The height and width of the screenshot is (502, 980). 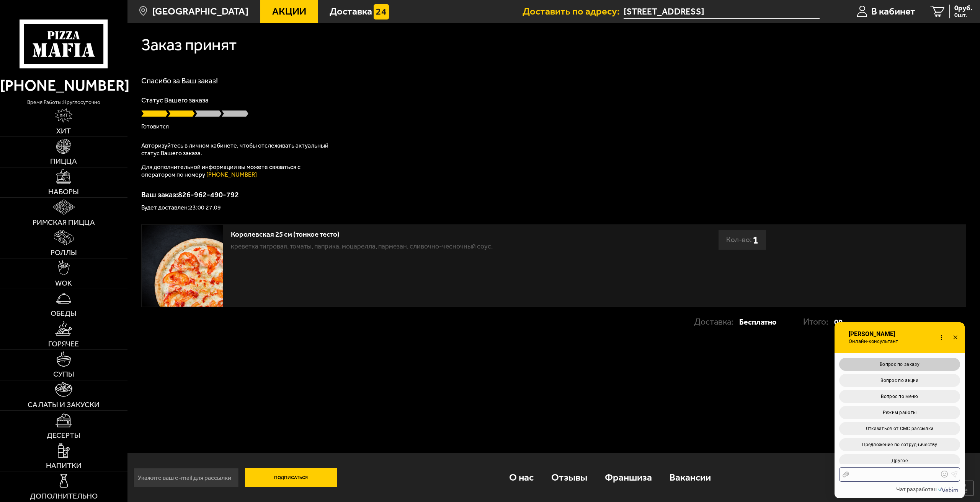 I want to click on p: креветка тигровая, томаты, паприка, моцарелла, пармезан, сливочно-чесночный соус., so click(x=425, y=246).